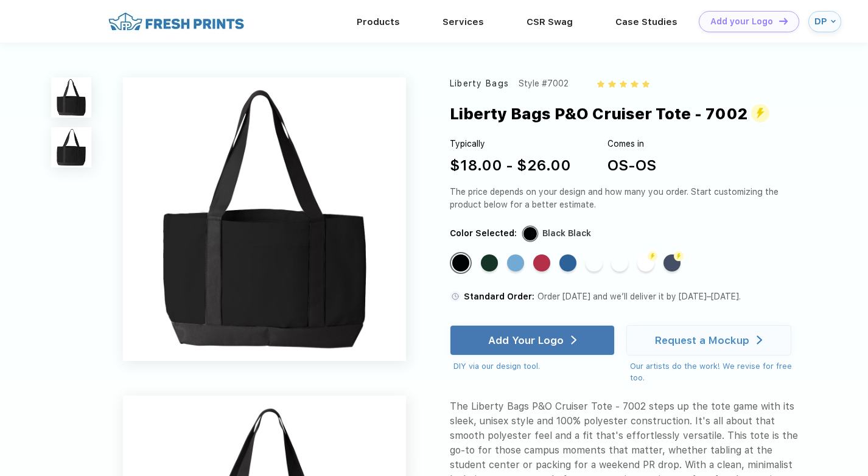 The width and height of the screenshot is (868, 476). Describe the element at coordinates (632, 166) in the screenshot. I see `div: OS-OS` at that location.